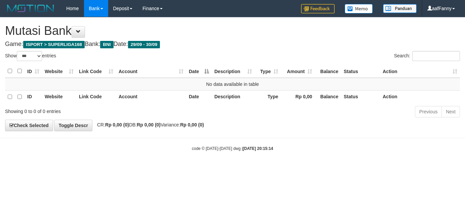 Image resolution: width=465 pixels, height=218 pixels. I want to click on th: Type, so click(268, 97).